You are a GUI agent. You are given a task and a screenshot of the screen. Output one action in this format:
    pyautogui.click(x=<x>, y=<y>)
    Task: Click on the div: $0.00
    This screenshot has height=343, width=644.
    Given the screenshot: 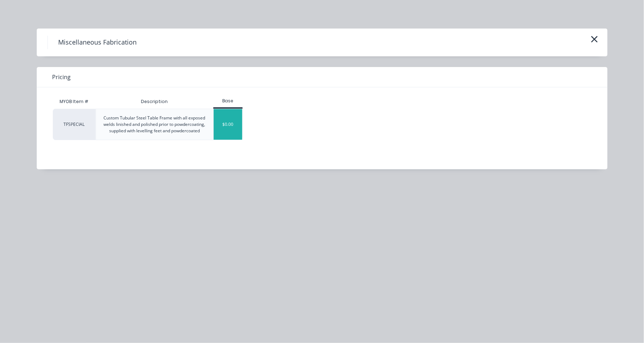 What is the action you would take?
    pyautogui.click(x=228, y=124)
    